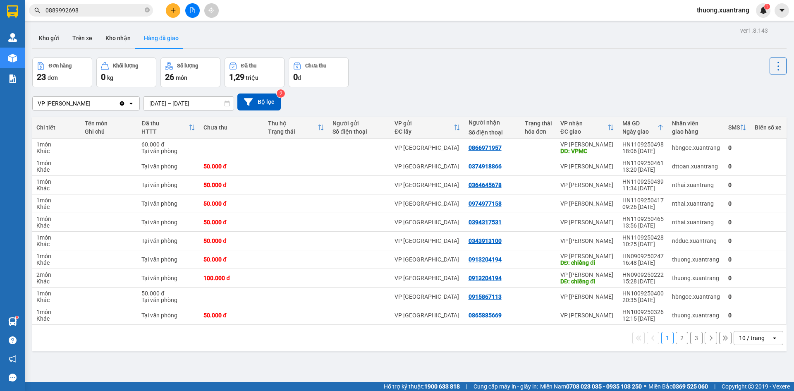  I want to click on div: giao hàng, so click(696, 132).